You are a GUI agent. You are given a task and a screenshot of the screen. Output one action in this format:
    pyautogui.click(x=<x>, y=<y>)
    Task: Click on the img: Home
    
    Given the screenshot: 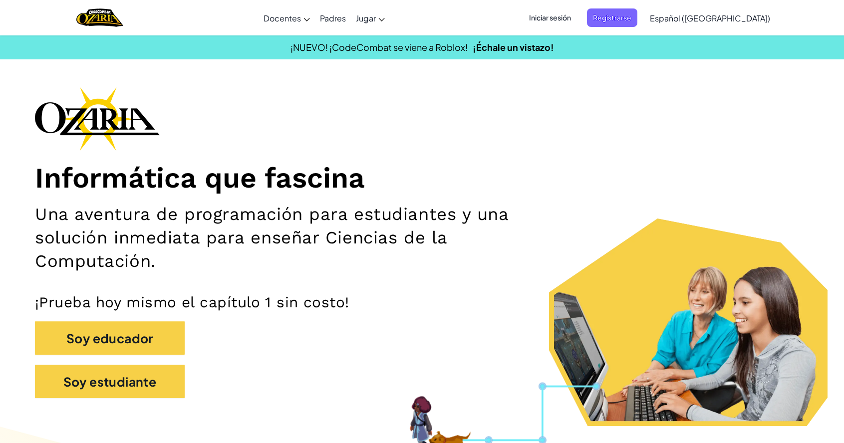 What is the action you would take?
    pyautogui.click(x=99, y=17)
    